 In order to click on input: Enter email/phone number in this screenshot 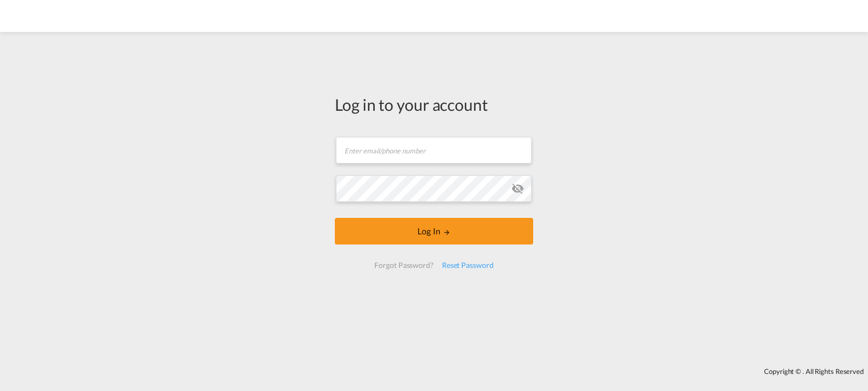, I will do `click(434, 150)`.